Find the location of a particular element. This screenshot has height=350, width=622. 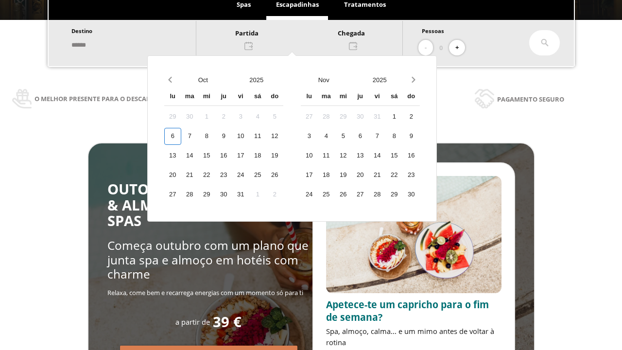

span: Pessoas is located at coordinates (433, 31).